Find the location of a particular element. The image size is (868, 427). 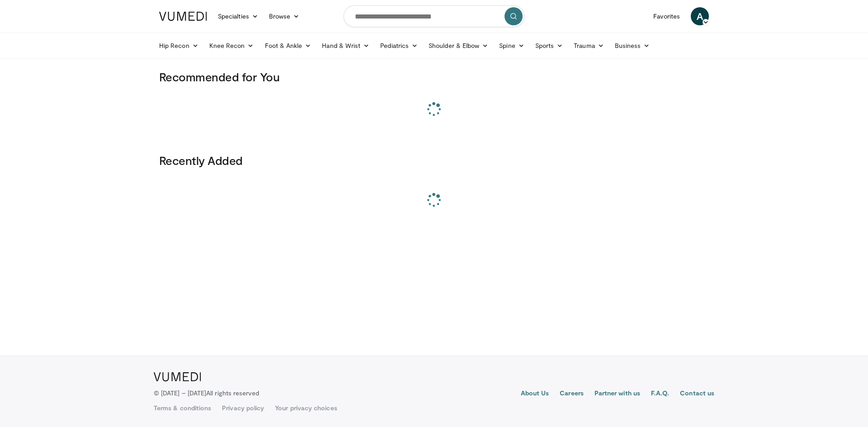

span: A is located at coordinates (699, 16).